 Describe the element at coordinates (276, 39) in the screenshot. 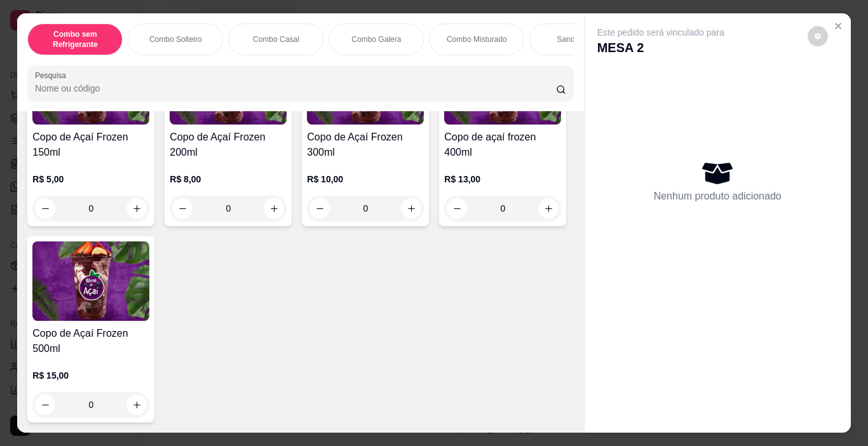

I see `p: Combo Casal` at that location.